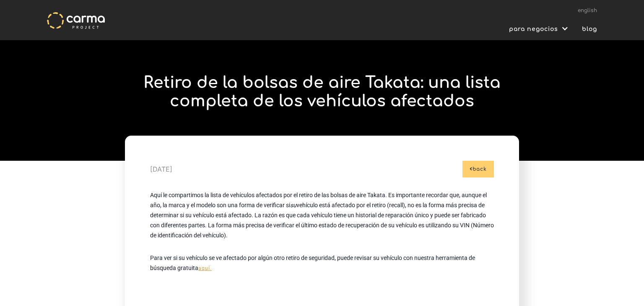 The image size is (644, 306). What do you see at coordinates (205, 269) in the screenshot?
I see `a: aquí.` at bounding box center [205, 269].